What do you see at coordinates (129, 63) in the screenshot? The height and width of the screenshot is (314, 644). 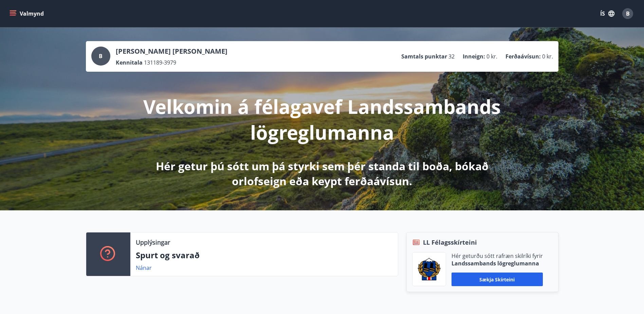 I see `p: Kennitala` at bounding box center [129, 63].